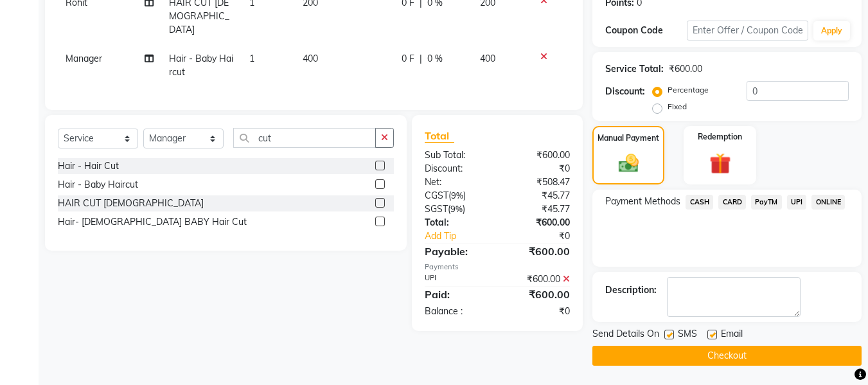 This screenshot has height=385, width=868. What do you see at coordinates (642, 201) in the screenshot?
I see `span: Payment Methods` at bounding box center [642, 201].